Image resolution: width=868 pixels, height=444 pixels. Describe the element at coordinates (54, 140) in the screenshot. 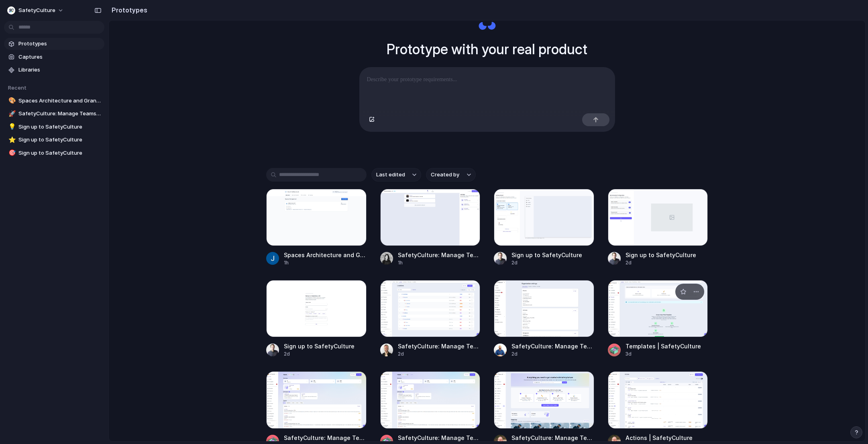

I see `a: ⭐Sign up to SafetyCulture` at that location.